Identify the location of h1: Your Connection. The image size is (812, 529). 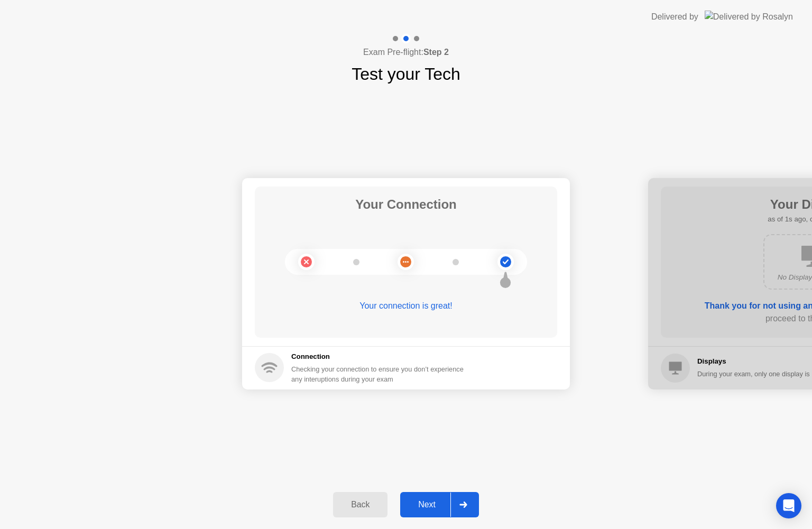
(406, 204).